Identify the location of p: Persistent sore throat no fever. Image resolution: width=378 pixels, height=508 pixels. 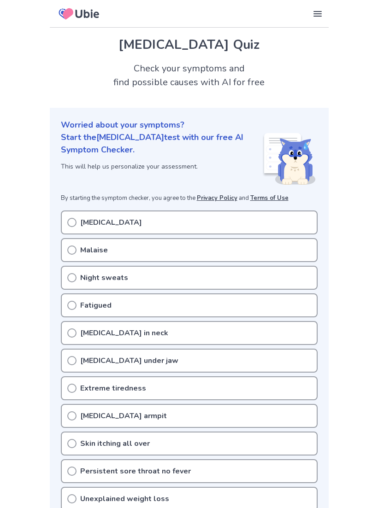
(135, 471).